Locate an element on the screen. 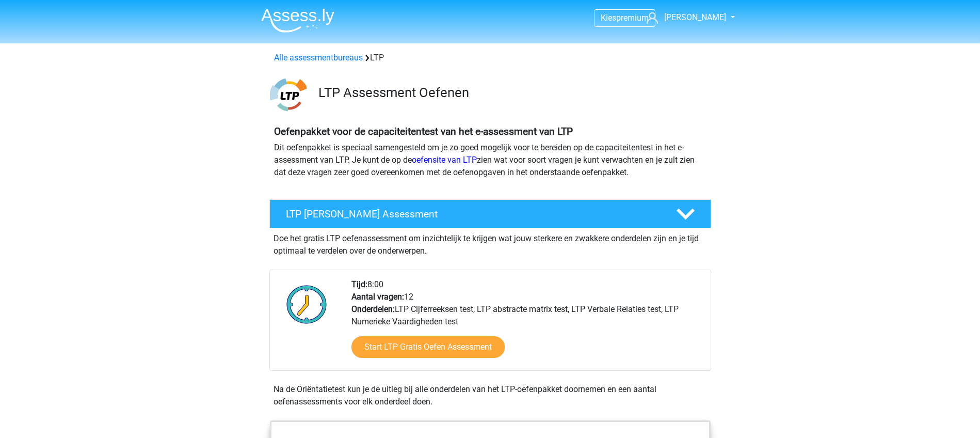 Image resolution: width=980 pixels, height=438 pixels. a: oefensite van LTP is located at coordinates (444, 160).